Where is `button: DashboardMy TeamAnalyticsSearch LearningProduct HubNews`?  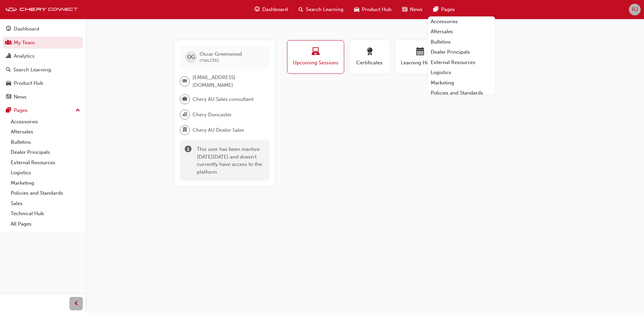
button: DashboardMy TeamAnalyticsSearch LearningProduct HubNews is located at coordinates (42, 62).